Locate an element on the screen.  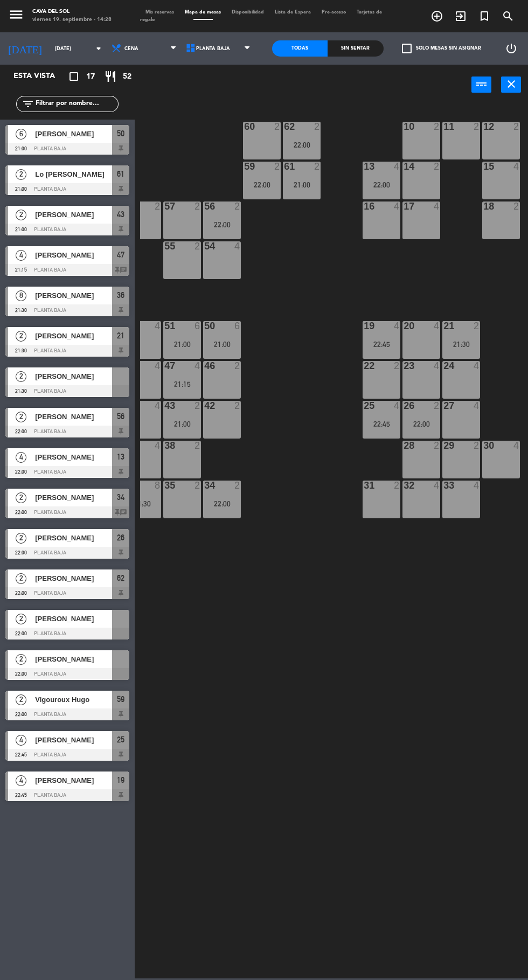
div: 15 is located at coordinates (484, 167).